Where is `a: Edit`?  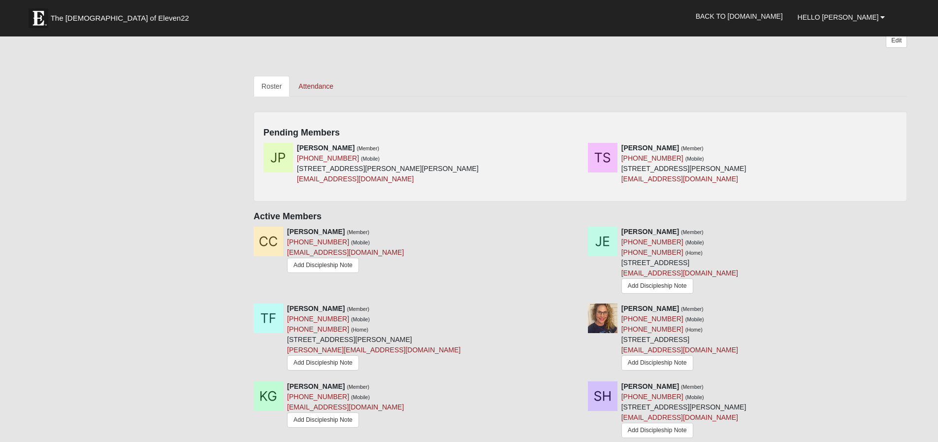 a: Edit is located at coordinates (896, 40).